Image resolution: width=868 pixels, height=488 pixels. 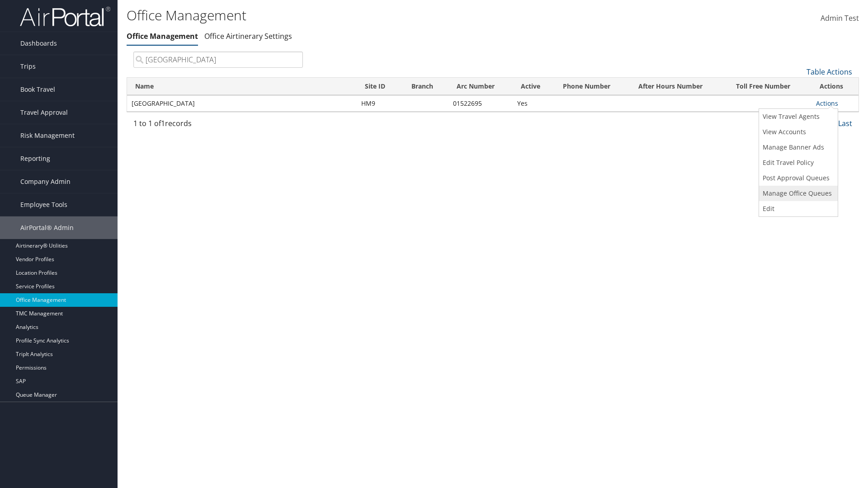 What do you see at coordinates (47, 135) in the screenshot?
I see `span: Risk Management` at bounding box center [47, 135].